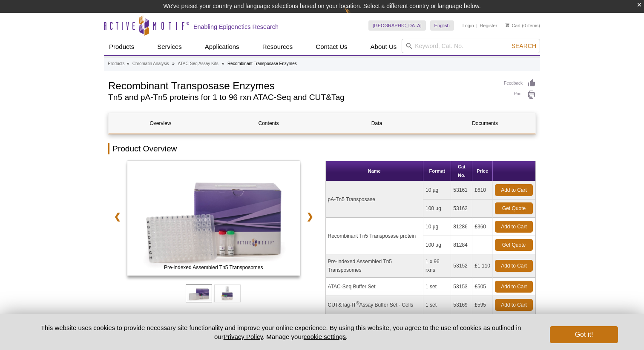 This screenshot has width=644, height=350. Describe the element at coordinates (222, 47) in the screenshot. I see `a: Applications` at that location.